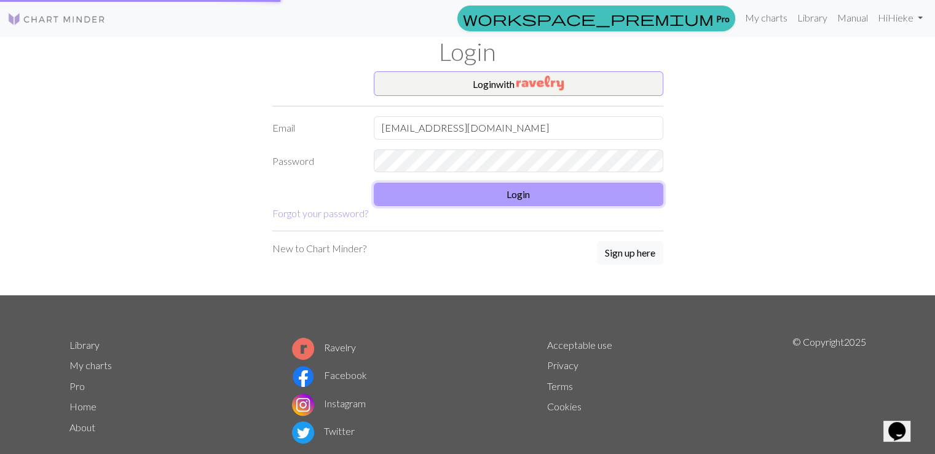  I want to click on a: Forgot your password?, so click(320, 213).